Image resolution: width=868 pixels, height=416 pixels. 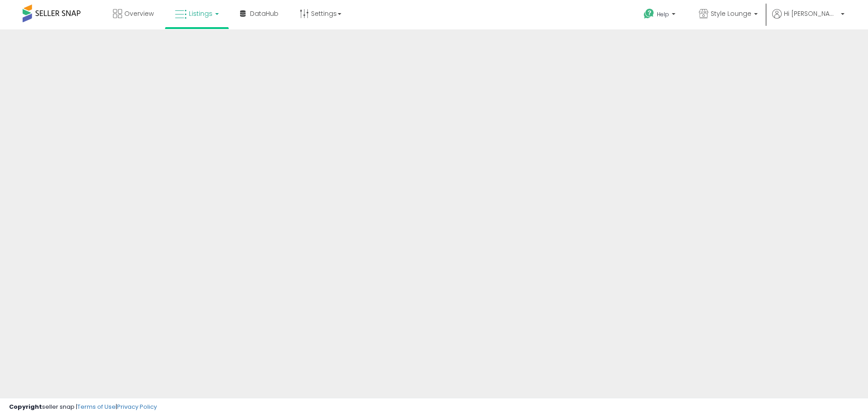 I want to click on div: seller snap | |, so click(x=83, y=407).